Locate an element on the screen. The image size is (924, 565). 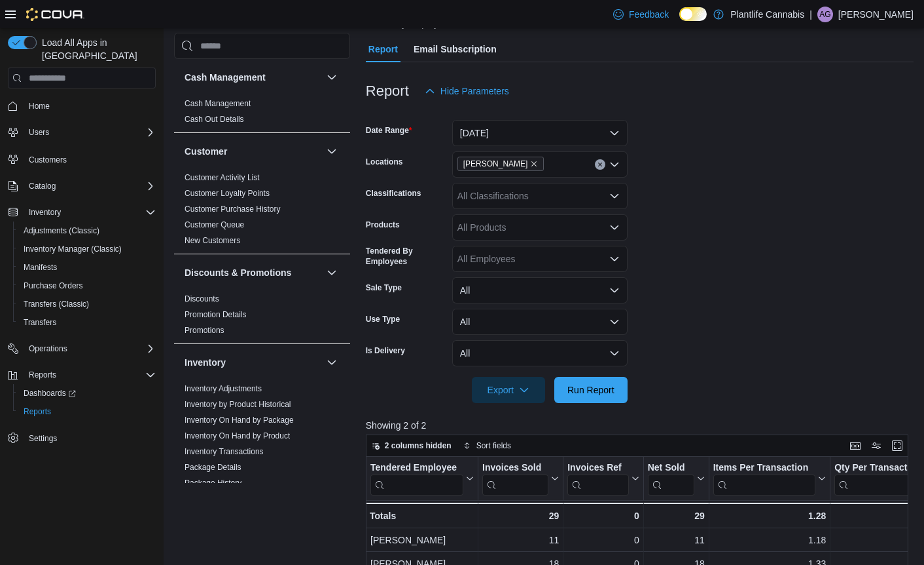
span: Hide Parameters is located at coordinates (475, 91).